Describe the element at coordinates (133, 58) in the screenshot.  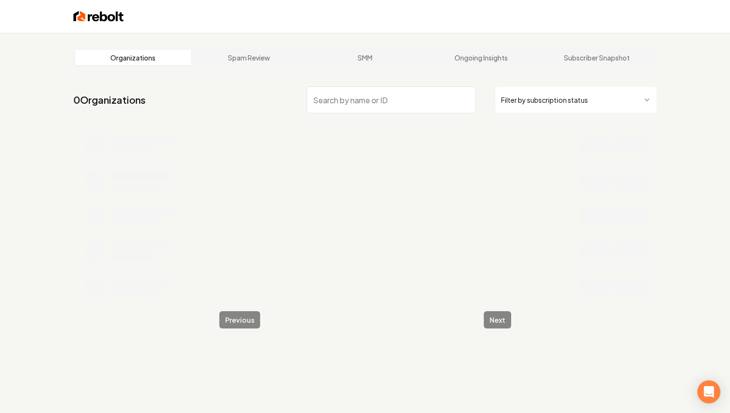
I see `a: Organizations` at that location.